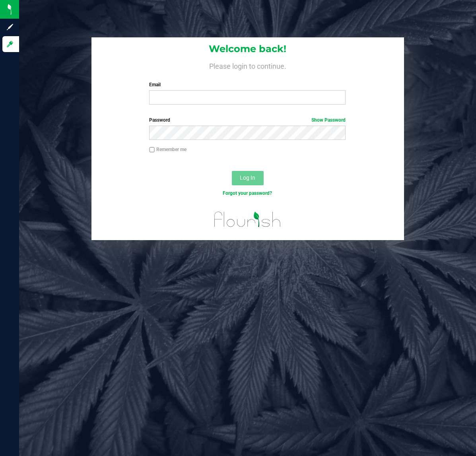 The image size is (476, 456). Describe the element at coordinates (10, 44) in the screenshot. I see `inline-svg: Log in` at that location.